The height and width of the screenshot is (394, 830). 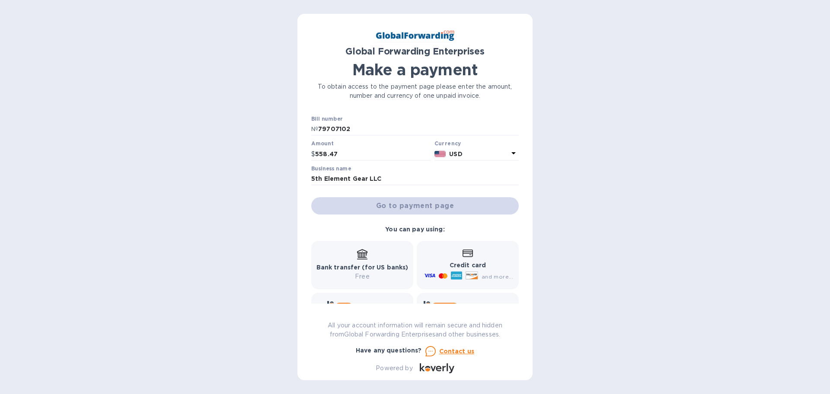 What do you see at coordinates (415, 91) in the screenshot?
I see `p: To obtain access to the payment page please enter the amount, number and currency of one unpaid i...` at bounding box center [415, 91].